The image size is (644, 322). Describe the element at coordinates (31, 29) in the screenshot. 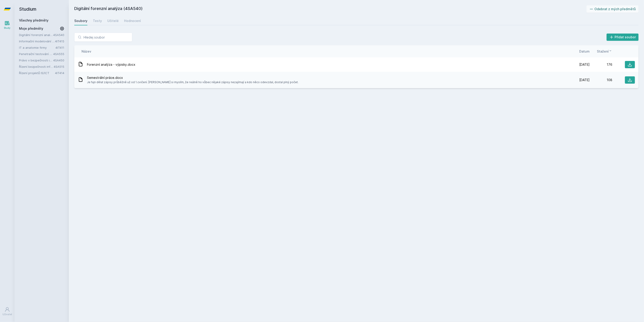

I see `span: Moje předměty` at that location.